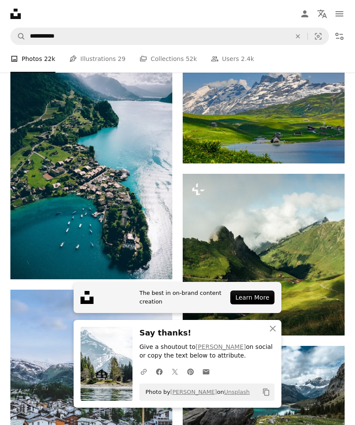 The image size is (355, 425). I want to click on a: bird's eye view photography of boat on body of water, so click(91, 171).